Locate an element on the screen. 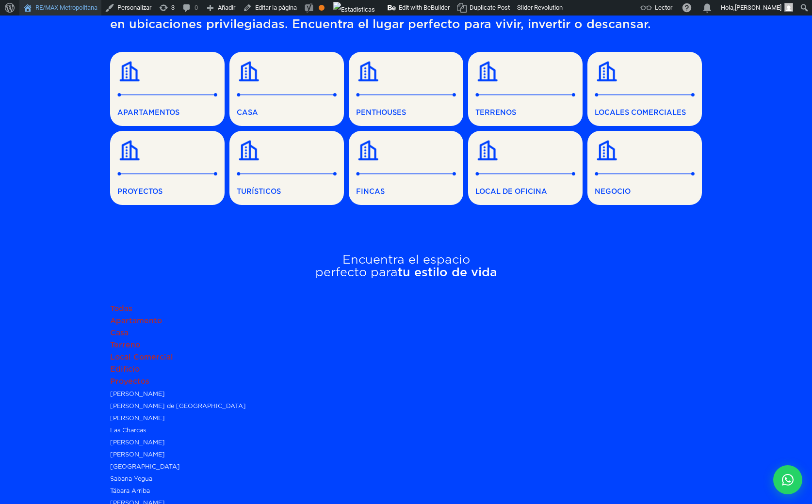  span: LOCAL DE OFICINA is located at coordinates (526, 192).